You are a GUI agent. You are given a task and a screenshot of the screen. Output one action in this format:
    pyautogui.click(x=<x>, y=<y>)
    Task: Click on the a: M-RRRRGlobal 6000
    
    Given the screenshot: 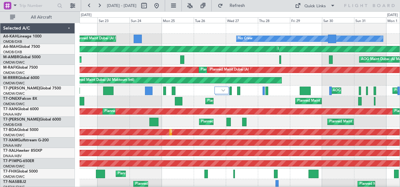 What is the action you would take?
    pyautogui.click(x=21, y=78)
    